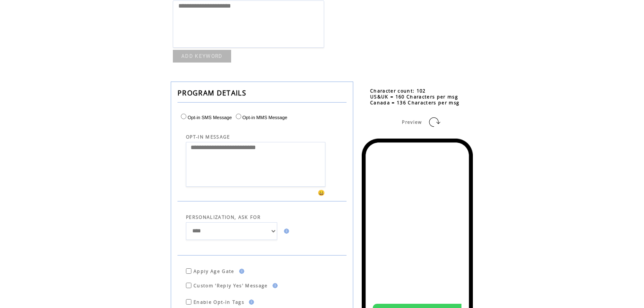  What do you see at coordinates (414, 103) in the screenshot?
I see `span: Canada = 136 Characters per msg` at bounding box center [414, 103].